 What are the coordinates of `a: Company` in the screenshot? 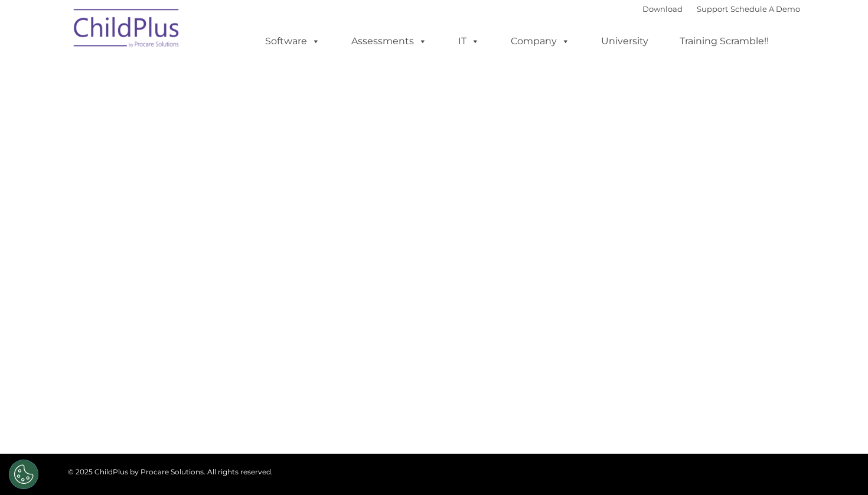 It's located at (541, 42).